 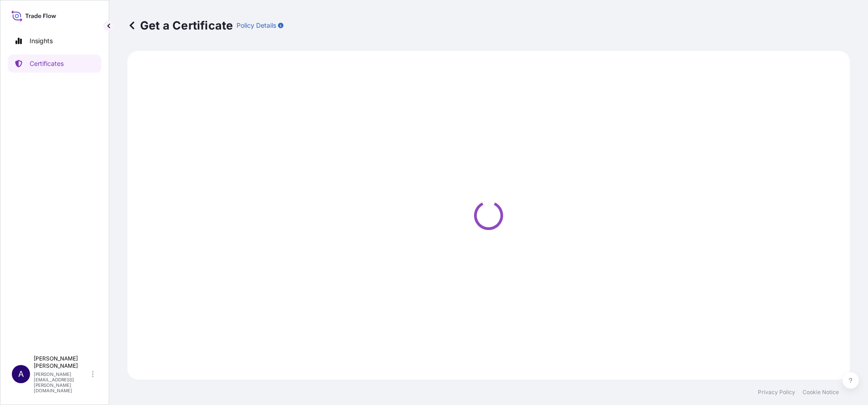 I want to click on p: Policy Details, so click(x=256, y=25).